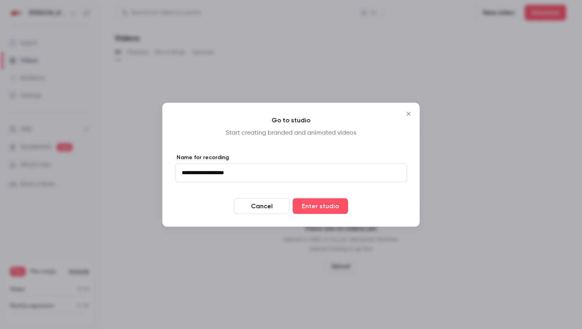 Image resolution: width=582 pixels, height=329 pixels. I want to click on button: Enter studio, so click(320, 206).